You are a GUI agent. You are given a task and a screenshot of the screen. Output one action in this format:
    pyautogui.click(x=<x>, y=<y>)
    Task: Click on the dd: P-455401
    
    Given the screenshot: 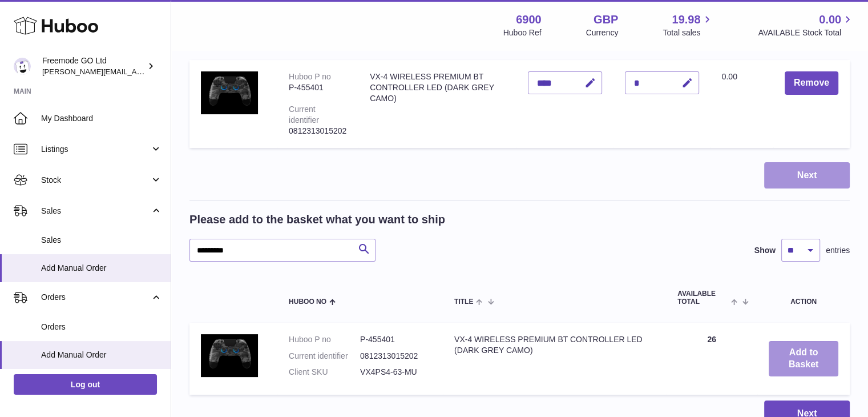 What is the action you would take?
    pyautogui.click(x=396, y=339)
    